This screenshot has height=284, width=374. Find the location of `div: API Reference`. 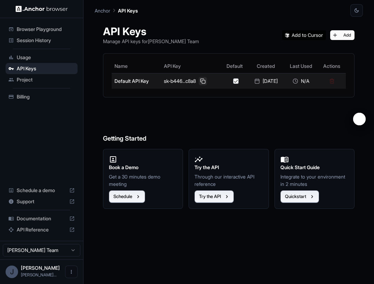

div: API Reference is located at coordinates (41, 229).